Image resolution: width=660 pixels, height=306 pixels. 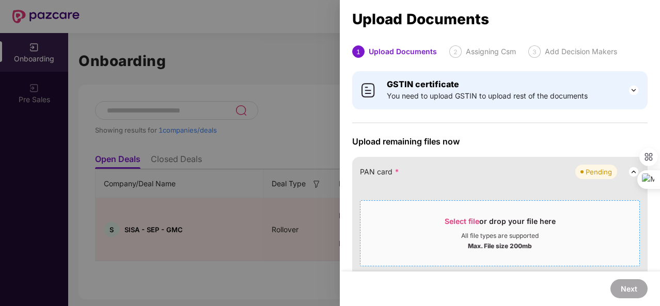 I want to click on span: You need to upload GSTIN to upload rest of the documents, so click(x=487, y=96).